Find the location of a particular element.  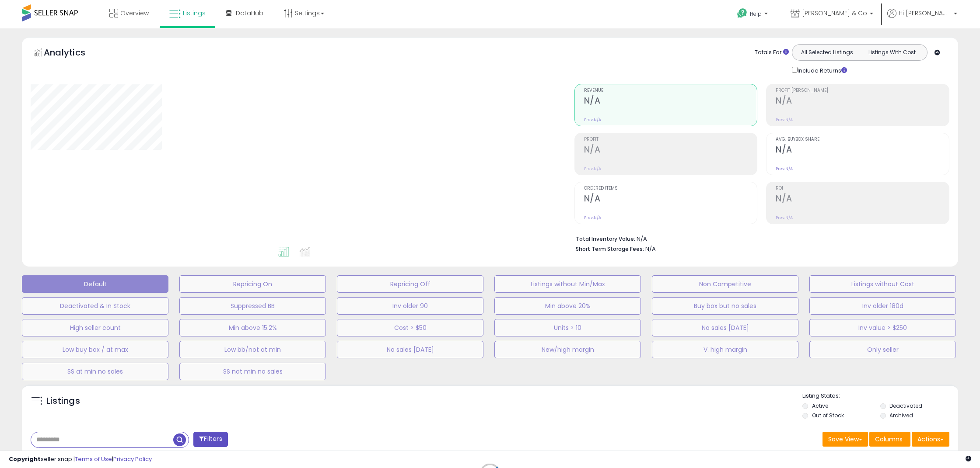

button: Listings without Cost is located at coordinates (883, 284).